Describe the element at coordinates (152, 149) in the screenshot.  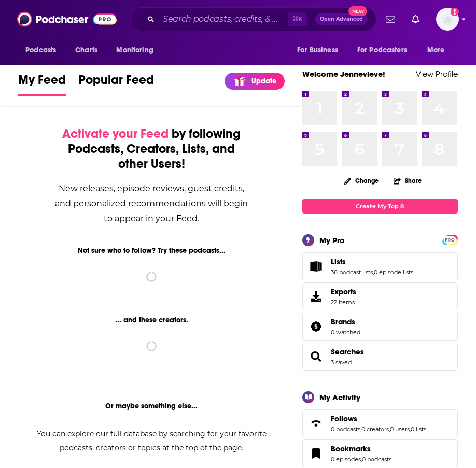
I see `div: by following Podcasts, Creators, Lists, and other Users!` at that location.